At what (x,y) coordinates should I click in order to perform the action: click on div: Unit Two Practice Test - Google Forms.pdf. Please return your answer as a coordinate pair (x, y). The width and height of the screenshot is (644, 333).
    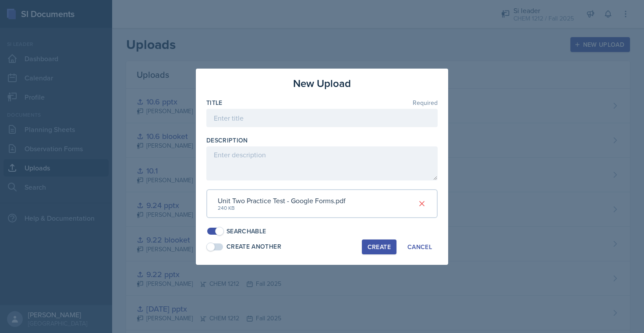
    Looking at the image, I should click on (282, 201).